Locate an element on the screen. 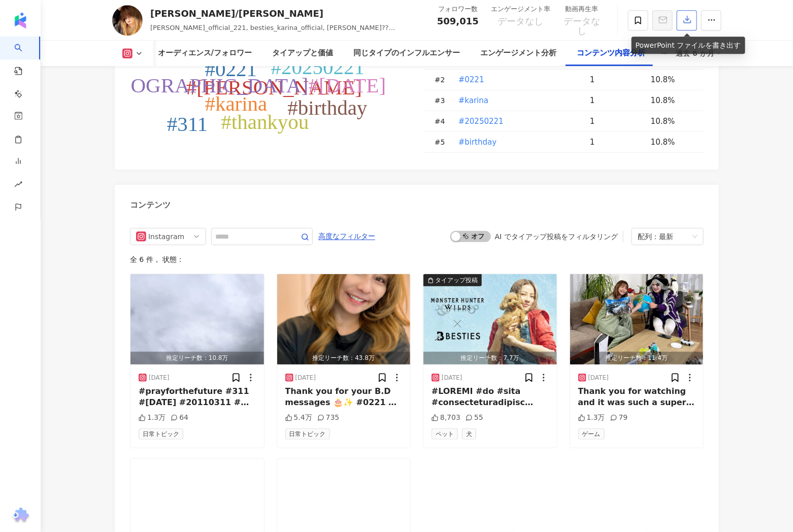  span: 高度なフィルター is located at coordinates (347, 237).